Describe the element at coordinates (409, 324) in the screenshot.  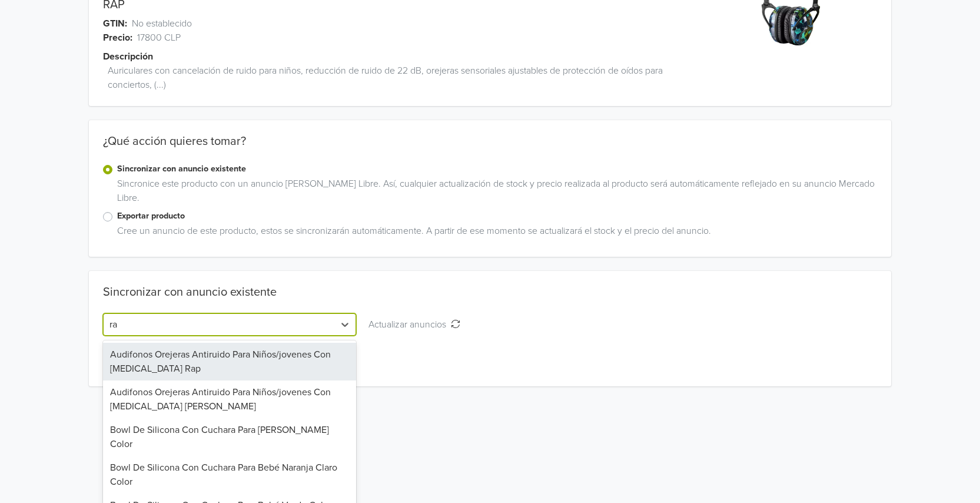
I see `span: Actualizar anuncios` at that location.